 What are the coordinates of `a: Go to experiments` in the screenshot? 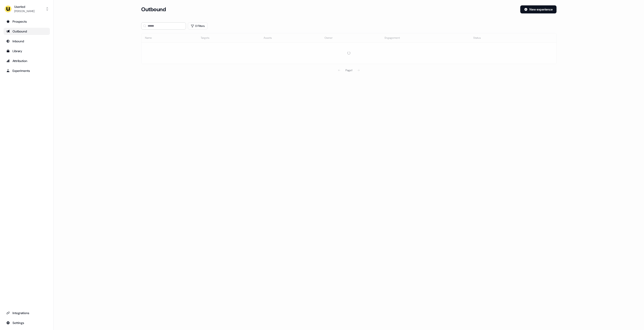 It's located at (27, 71).